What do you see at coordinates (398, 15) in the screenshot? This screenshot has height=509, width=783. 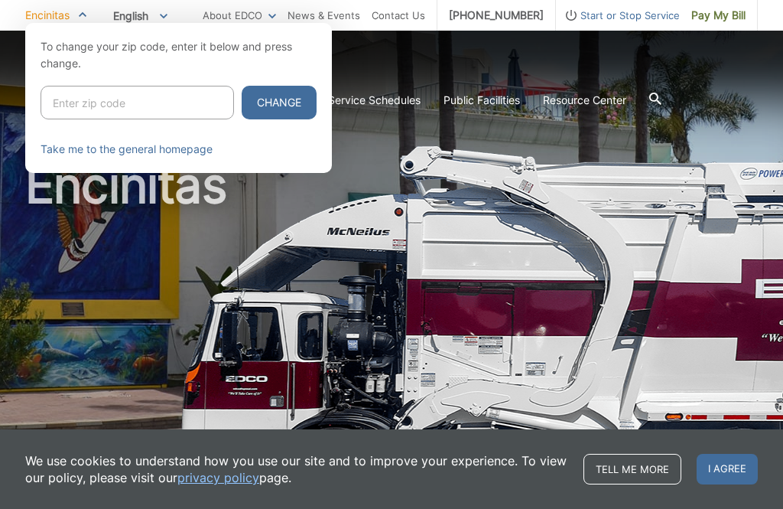 I see `a: Contact Us` at bounding box center [398, 15].